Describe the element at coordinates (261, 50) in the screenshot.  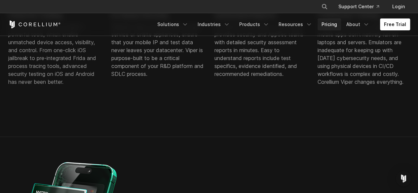
I see `div: Our MATRIX automation technology provides security and AppSec teams with detailed security assess...` at that location.